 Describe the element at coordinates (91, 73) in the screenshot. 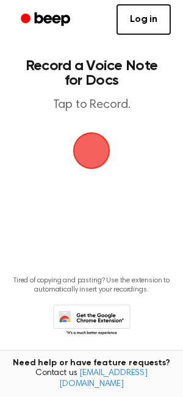

I see `h1: Record a Voice Note for Docs` at that location.